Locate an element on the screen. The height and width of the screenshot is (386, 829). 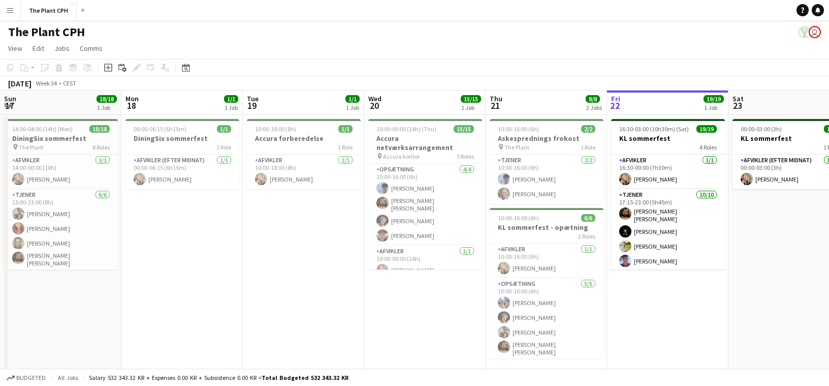
span: Comms is located at coordinates (91, 48).